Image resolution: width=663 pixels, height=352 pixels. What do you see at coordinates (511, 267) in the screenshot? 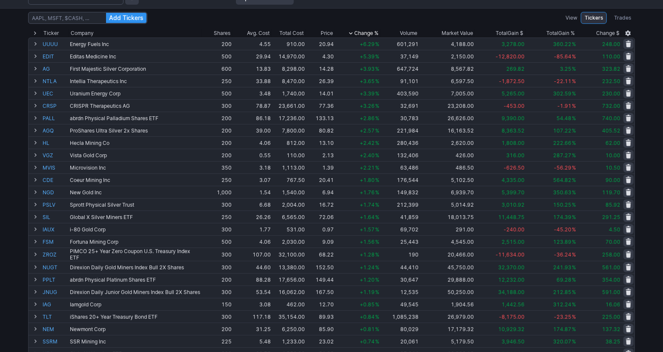
I see `span: 32,370.00` at bounding box center [511, 267].